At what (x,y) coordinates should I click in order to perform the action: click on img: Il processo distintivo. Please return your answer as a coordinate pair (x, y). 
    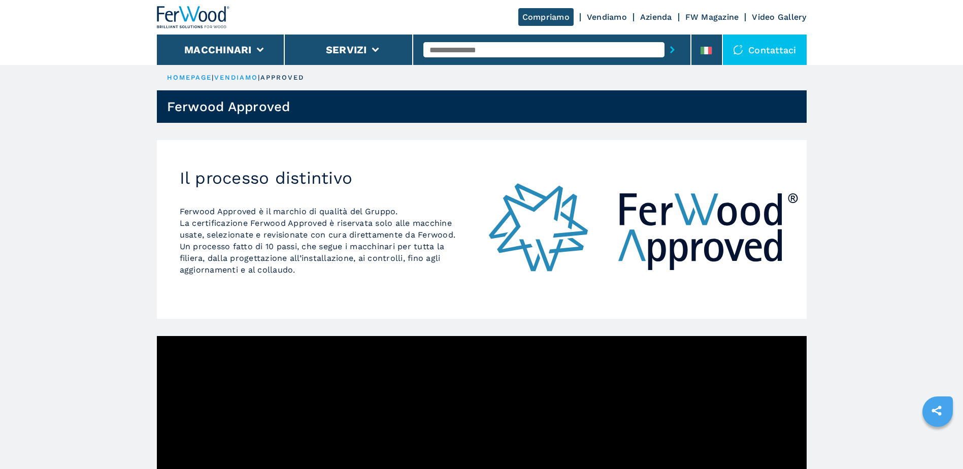
    Looking at the image, I should click on (644, 230).